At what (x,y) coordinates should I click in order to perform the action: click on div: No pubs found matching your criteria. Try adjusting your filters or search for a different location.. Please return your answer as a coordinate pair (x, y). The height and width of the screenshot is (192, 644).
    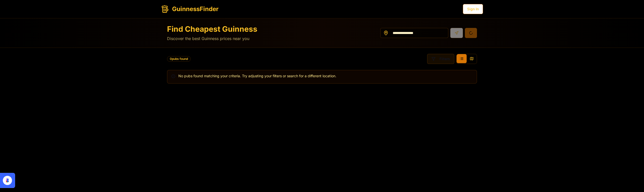
    Looking at the image, I should click on (322, 76).